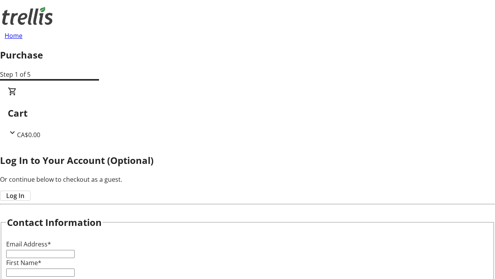  Describe the element at coordinates (15, 195) in the screenshot. I see `span: Log In` at that location.